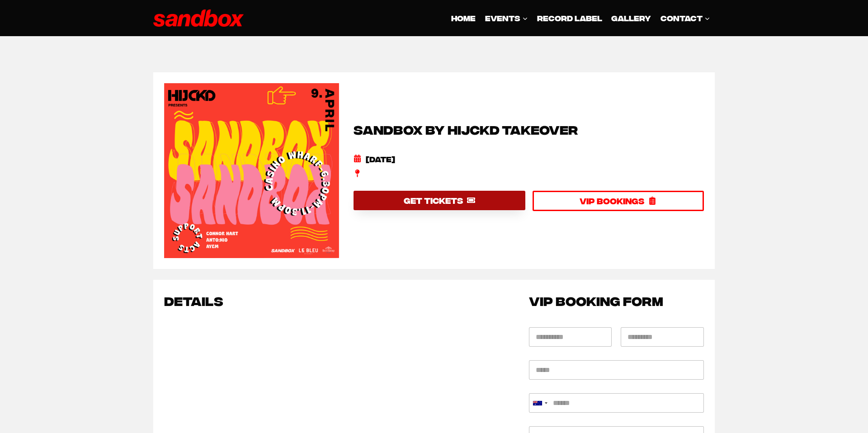 Image resolution: width=868 pixels, height=433 pixels. What do you see at coordinates (580, 18) in the screenshot?
I see `nav: Primary Navigation` at bounding box center [580, 18].